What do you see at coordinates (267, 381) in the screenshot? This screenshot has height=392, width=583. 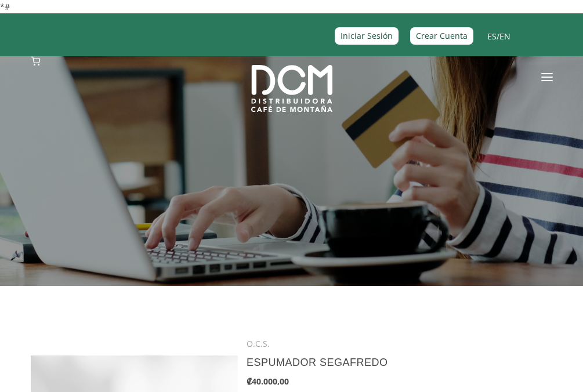 I see `b: ₡40.000,00` at bounding box center [267, 381].